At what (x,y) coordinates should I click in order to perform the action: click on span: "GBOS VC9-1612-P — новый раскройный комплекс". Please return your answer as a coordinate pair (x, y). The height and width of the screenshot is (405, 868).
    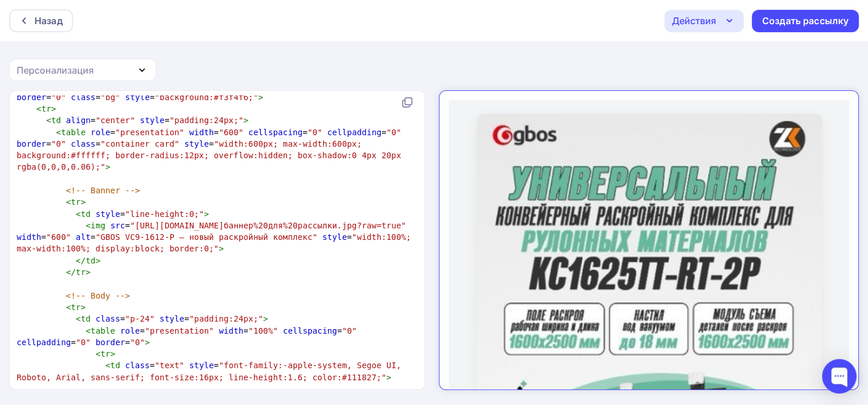
    Looking at the image, I should click on (206, 237).